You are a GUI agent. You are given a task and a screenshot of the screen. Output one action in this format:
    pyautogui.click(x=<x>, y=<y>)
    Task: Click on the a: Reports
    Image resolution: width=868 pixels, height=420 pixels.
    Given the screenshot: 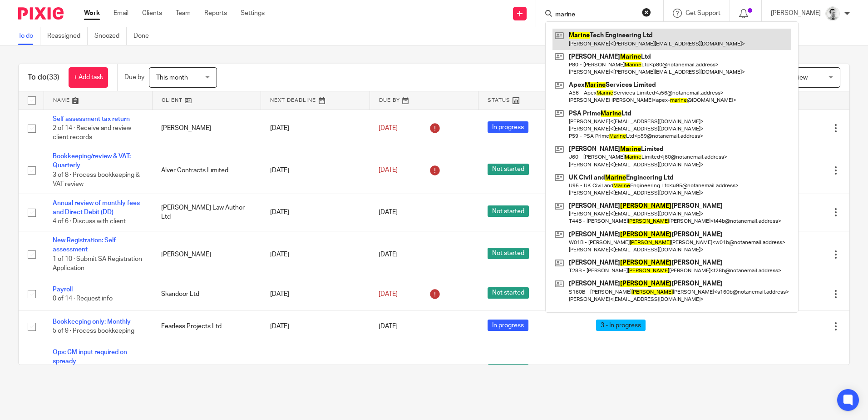 What is the action you would take?
    pyautogui.click(x=216, y=13)
    